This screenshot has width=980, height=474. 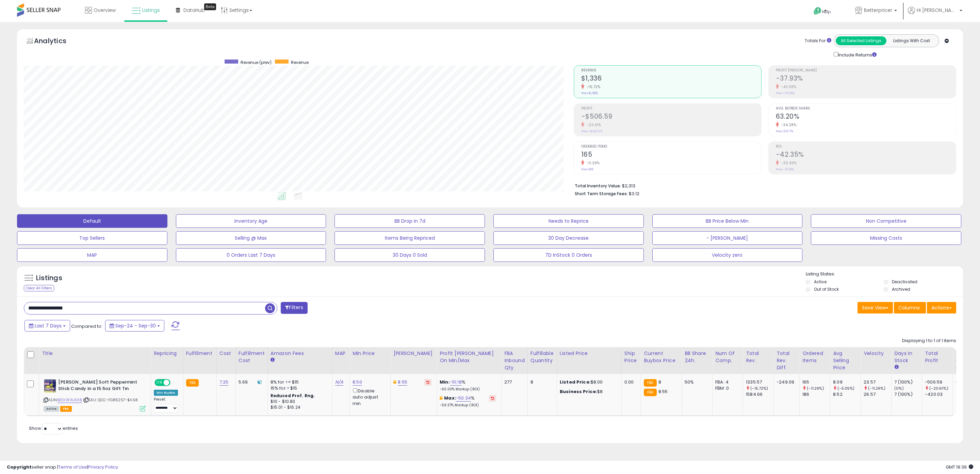 I want to click on a: Terms of Use, so click(x=72, y=467).